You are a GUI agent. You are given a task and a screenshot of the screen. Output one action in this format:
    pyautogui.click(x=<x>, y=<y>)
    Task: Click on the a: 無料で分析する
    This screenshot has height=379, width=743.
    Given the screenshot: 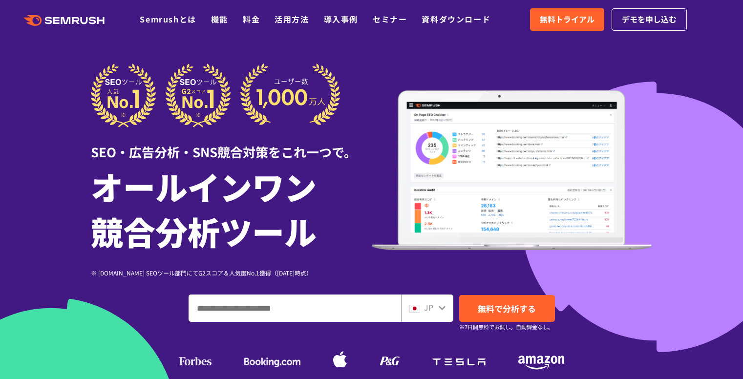 What is the action you would take?
    pyautogui.click(x=507, y=308)
    